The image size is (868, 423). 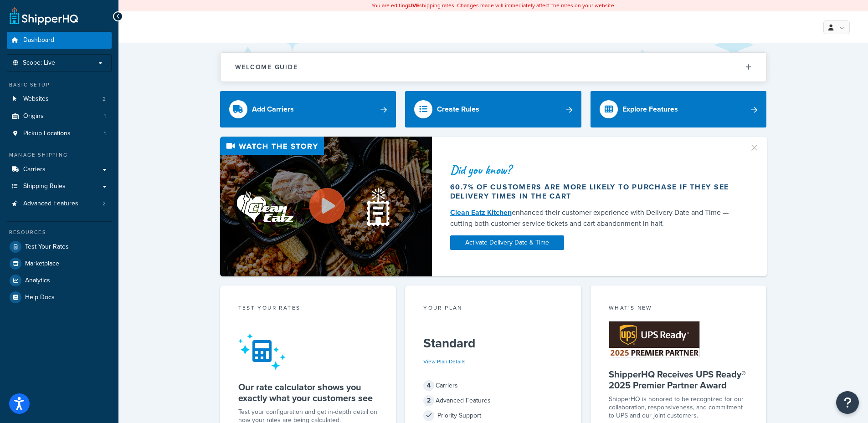 What do you see at coordinates (458, 109) in the screenshot?
I see `div: Create Rules` at bounding box center [458, 109].